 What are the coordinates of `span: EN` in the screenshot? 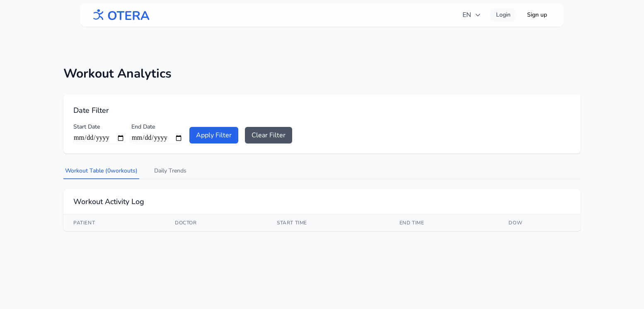 It's located at (472, 15).